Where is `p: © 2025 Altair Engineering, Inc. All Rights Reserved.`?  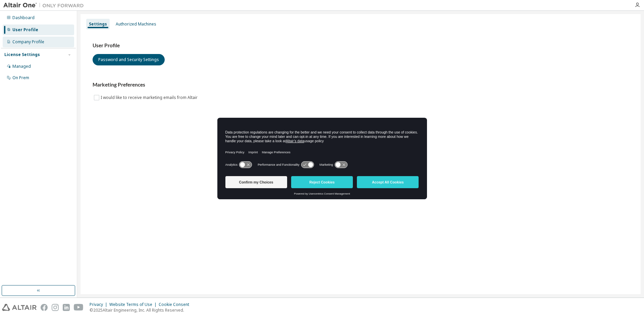 p: © 2025 Altair Engineering, Inc. All Rights Reserved. is located at coordinates (141, 310).